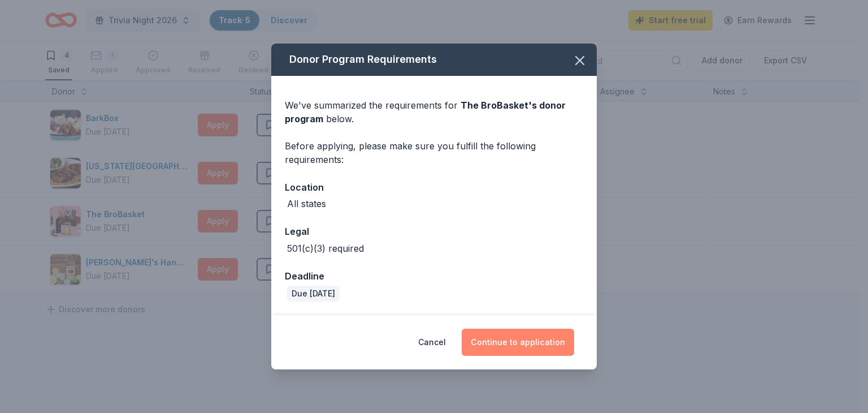 The image size is (868, 413). I want to click on div: Before applying, please make sure you fulfill the following requirements:, so click(434, 153).